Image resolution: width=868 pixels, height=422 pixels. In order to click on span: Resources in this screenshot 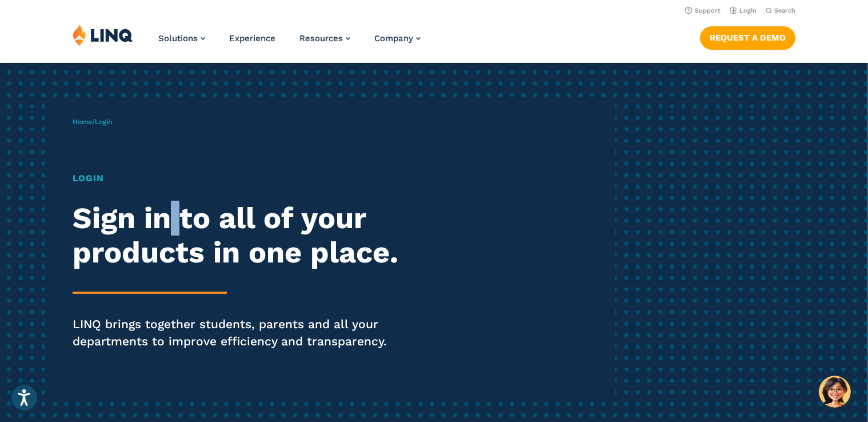, I will do `click(321, 38)`.